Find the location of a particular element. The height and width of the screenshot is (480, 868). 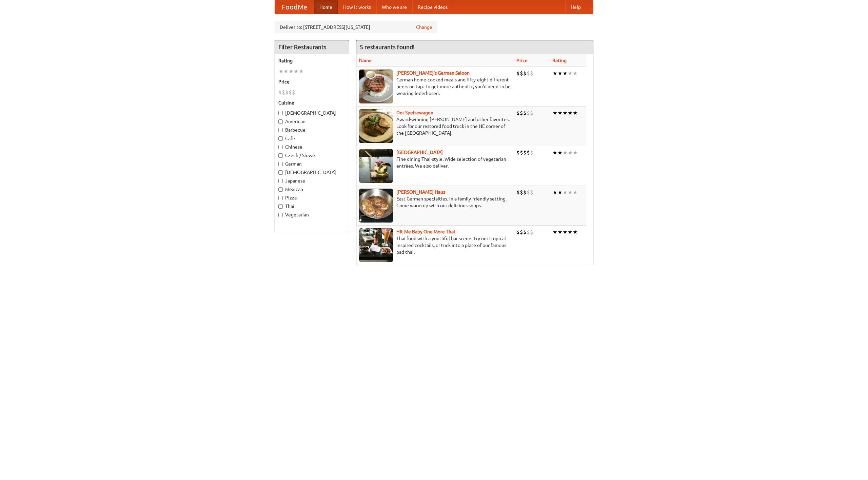

a: Hit Me Baby One More Thai is located at coordinates (426, 232).